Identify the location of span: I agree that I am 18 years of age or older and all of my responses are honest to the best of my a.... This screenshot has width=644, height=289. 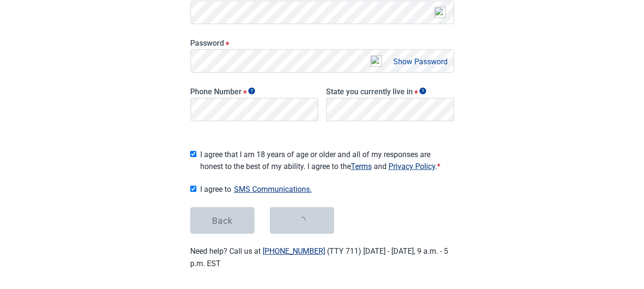
(327, 161).